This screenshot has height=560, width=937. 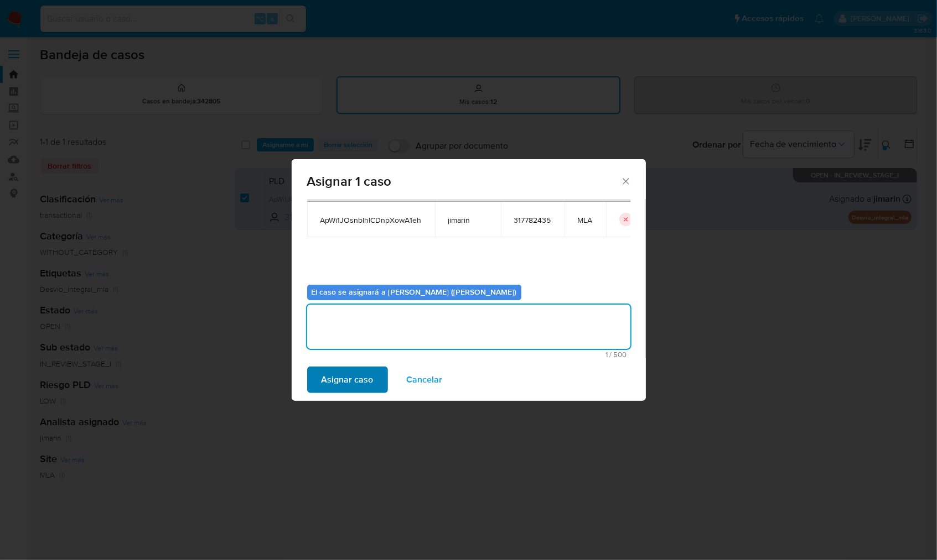 What do you see at coordinates (469, 280) in the screenshot?
I see `div: assign-modal` at bounding box center [469, 280].